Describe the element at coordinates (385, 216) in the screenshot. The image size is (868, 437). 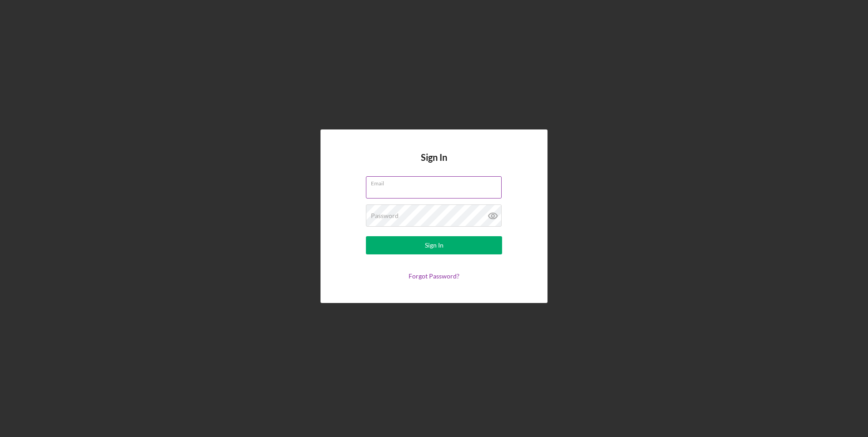
I see `label: Password` at that location.